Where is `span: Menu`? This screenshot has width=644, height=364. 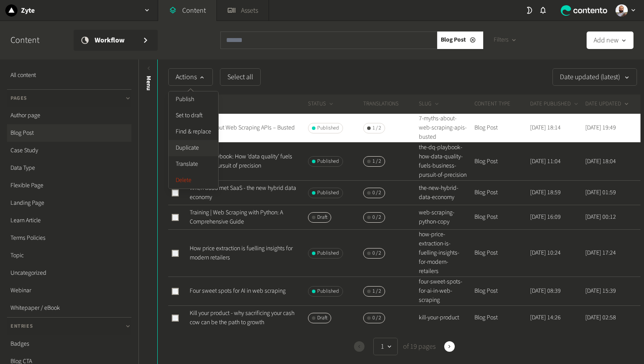 span: Menu is located at coordinates (148, 83).